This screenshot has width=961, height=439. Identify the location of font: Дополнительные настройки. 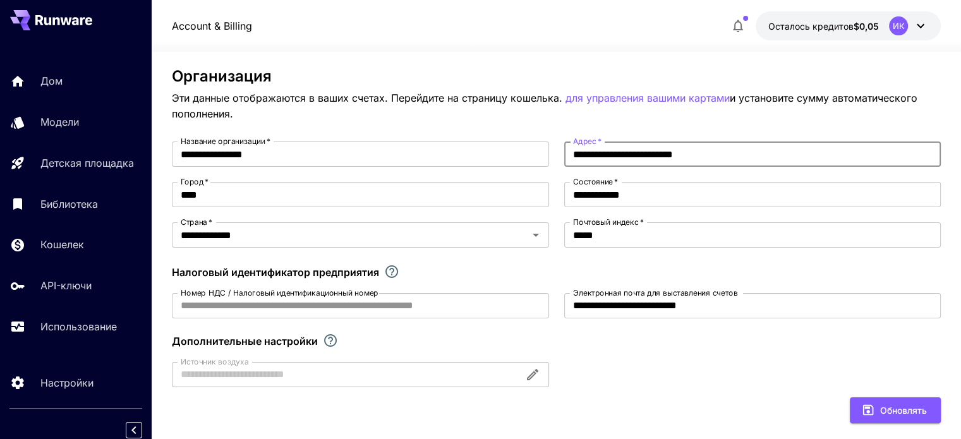
(245, 341).